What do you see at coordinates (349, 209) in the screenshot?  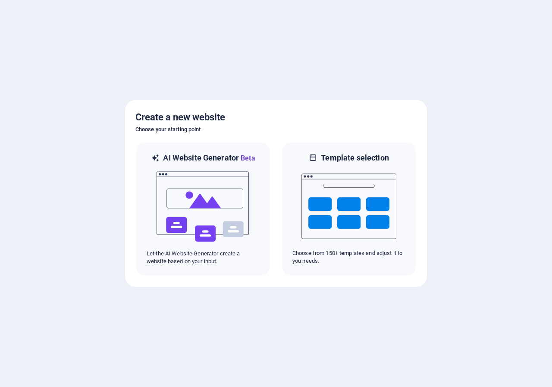 I see `div: Template selectionChoose from 150+ templates and adjust it to you needs.` at bounding box center [349, 209].